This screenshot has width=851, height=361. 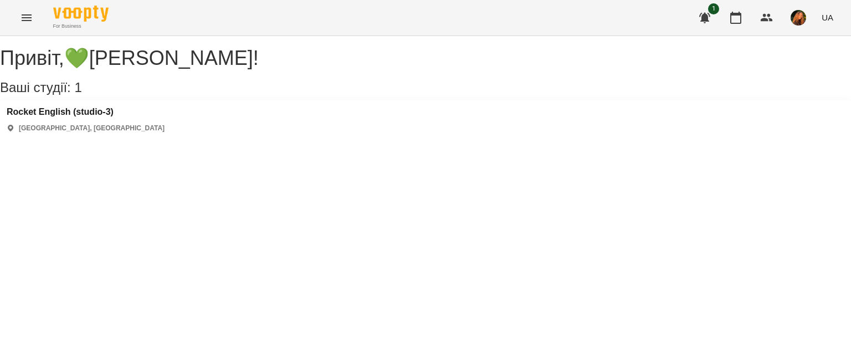 What do you see at coordinates (798, 18) in the screenshot?
I see `img: a7253ec6d19813cf74d78221198b3021.jpeg` at bounding box center [798, 18].